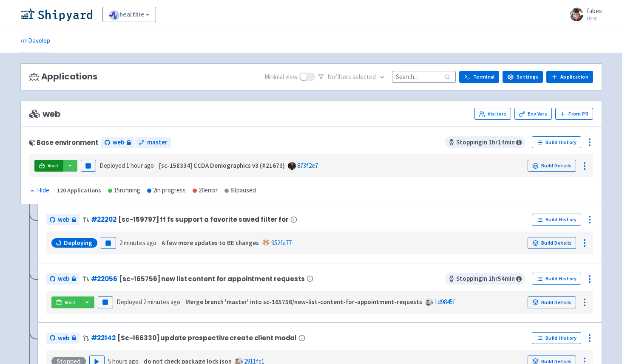 This screenshot has width=622, height=364. Describe the element at coordinates (533, 114) in the screenshot. I see `a: Env Vars` at that location.